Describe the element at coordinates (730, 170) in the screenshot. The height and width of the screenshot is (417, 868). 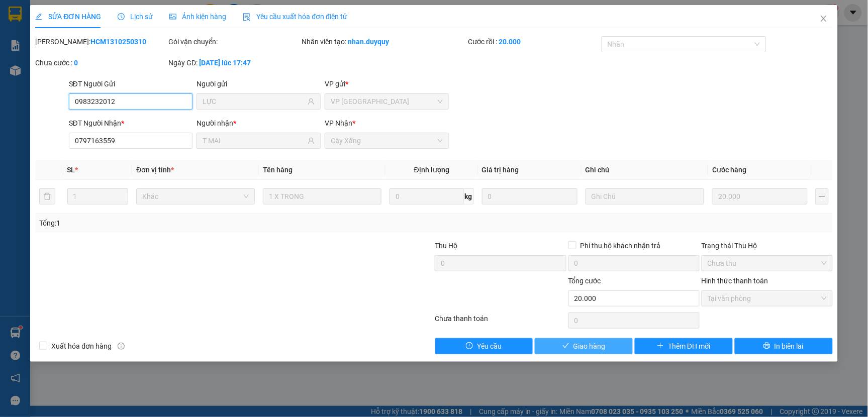
I see `span: Cước hàng` at that location.